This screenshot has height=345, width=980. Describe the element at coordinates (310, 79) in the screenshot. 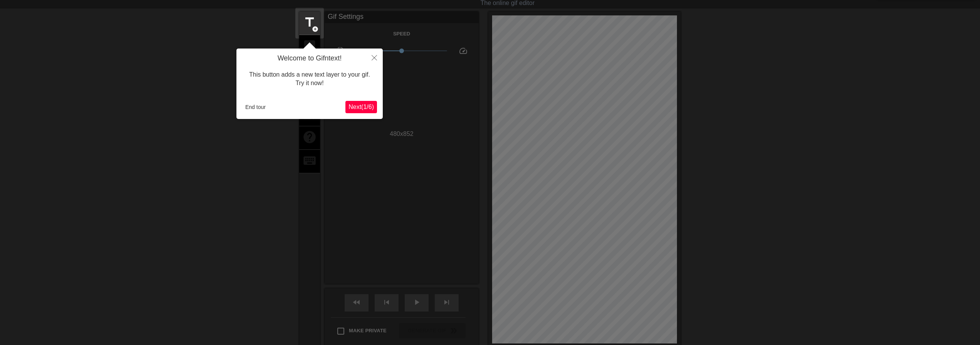

I see `div: This button adds a new text layer to your gif. Try it now!` at that location.